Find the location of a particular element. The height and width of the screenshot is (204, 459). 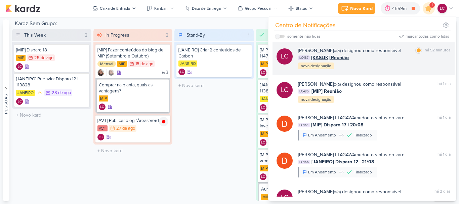

div: Centro de Notificações is located at coordinates (305, 25).